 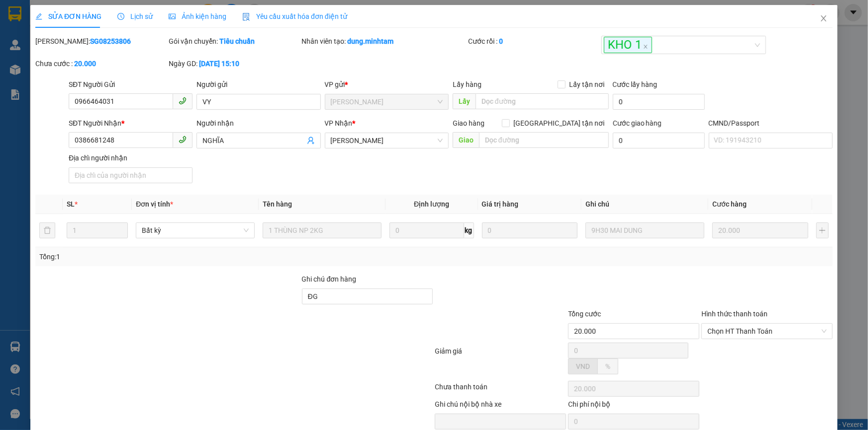 What do you see at coordinates (584, 314) in the screenshot?
I see `span: Tổng cước` at bounding box center [584, 314].